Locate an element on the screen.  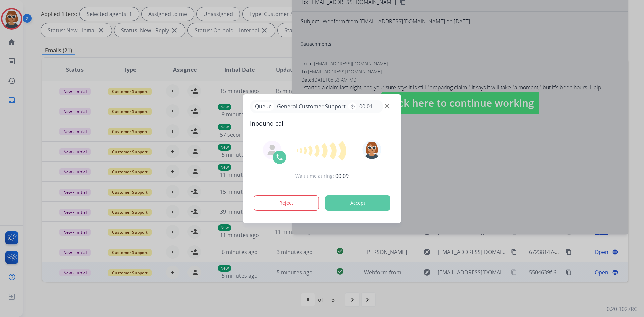
span: Inbound call is located at coordinates (322, 123).